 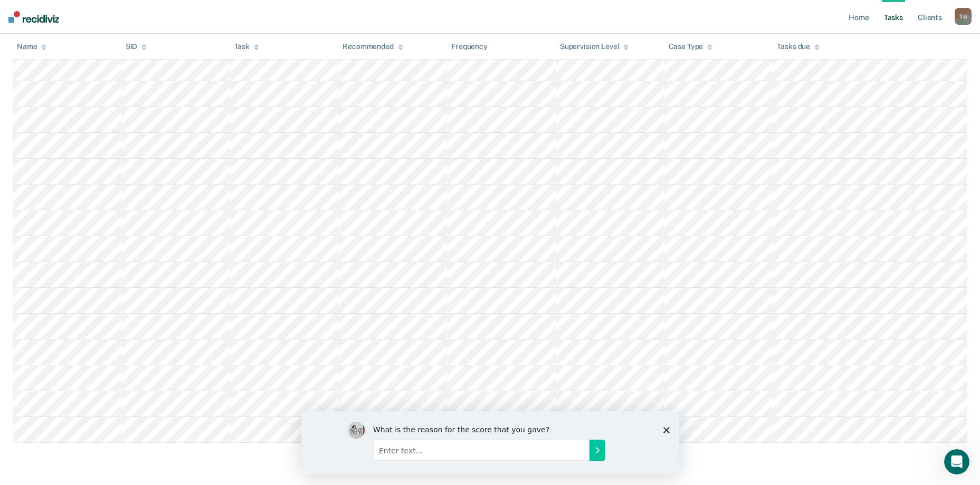 I want to click on div: Supervision Level, so click(x=594, y=46).